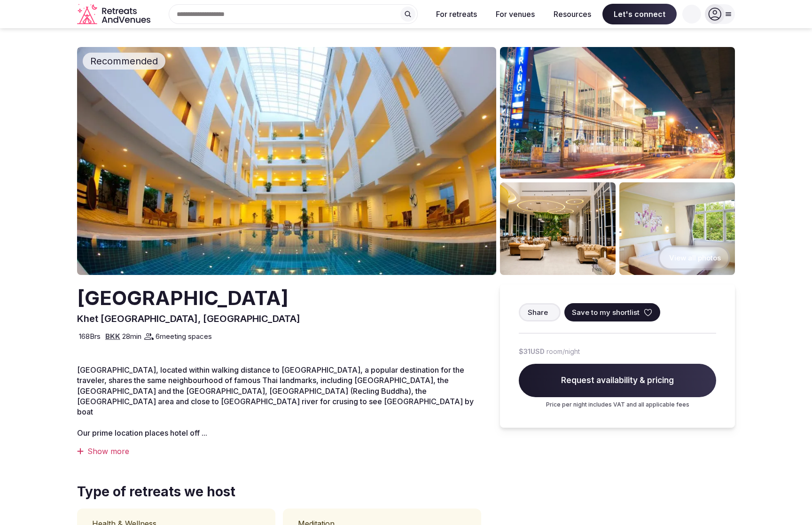  Describe the element at coordinates (563, 352) in the screenshot. I see `span: room/night` at that location.